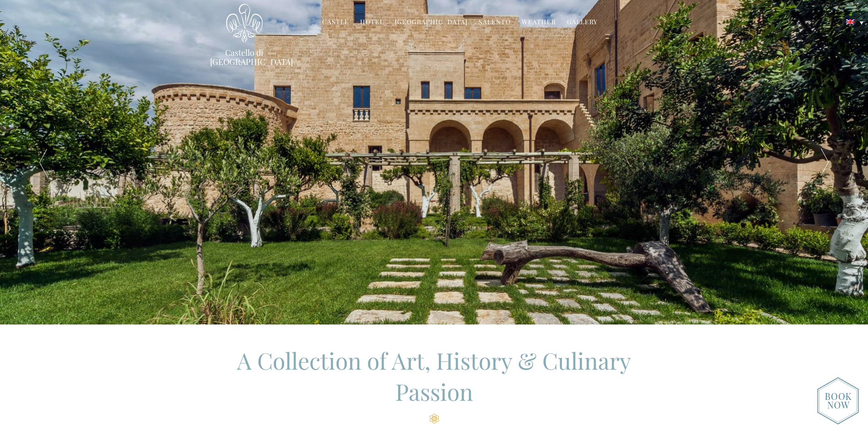  What do you see at coordinates (434, 376) in the screenshot?
I see `span: A Collection of Art, History & Culinary Passion` at bounding box center [434, 376].